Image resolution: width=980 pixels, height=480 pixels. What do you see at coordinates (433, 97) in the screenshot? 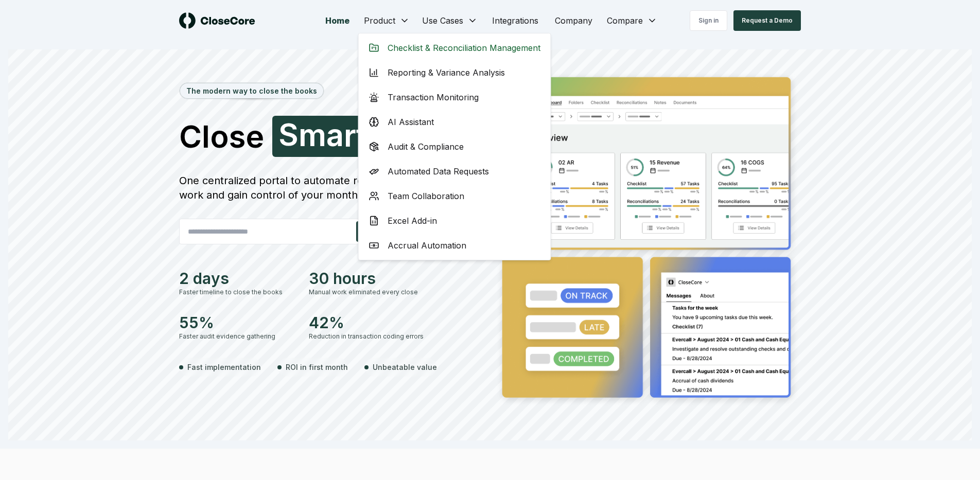
I see `span: Transaction Monitoring` at bounding box center [433, 97].